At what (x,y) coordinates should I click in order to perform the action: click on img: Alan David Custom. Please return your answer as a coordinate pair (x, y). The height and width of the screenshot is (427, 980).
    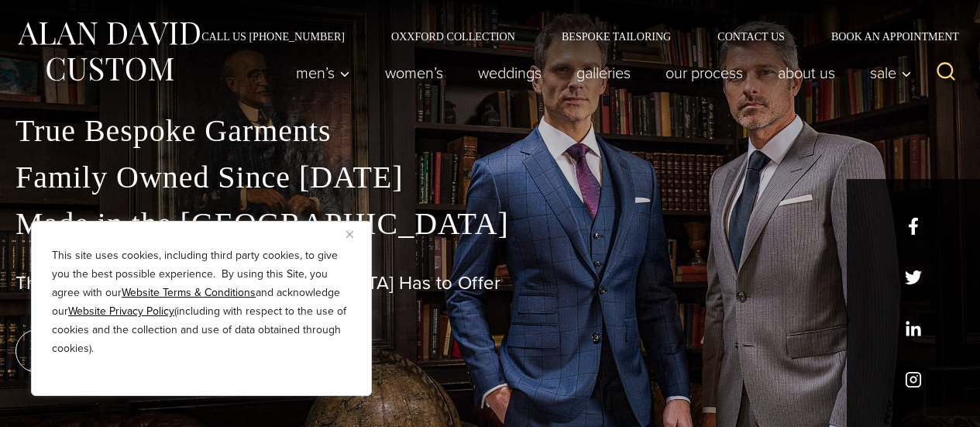
    Looking at the image, I should click on (108, 51).